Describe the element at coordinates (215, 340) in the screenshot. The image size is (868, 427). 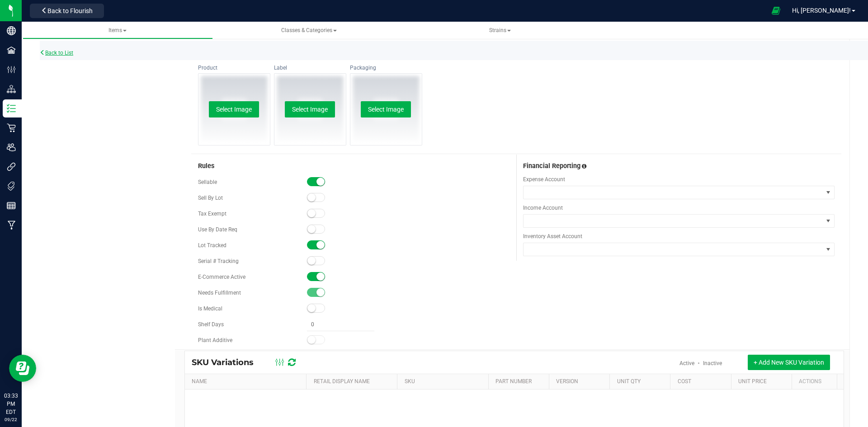
I see `span: Plant Additive` at that location.